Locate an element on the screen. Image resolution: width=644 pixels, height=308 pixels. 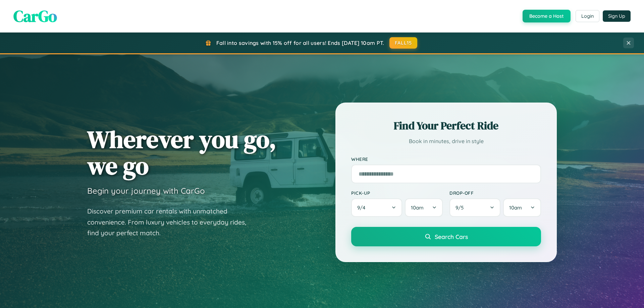
button: 9/4 is located at coordinates (377, 208).